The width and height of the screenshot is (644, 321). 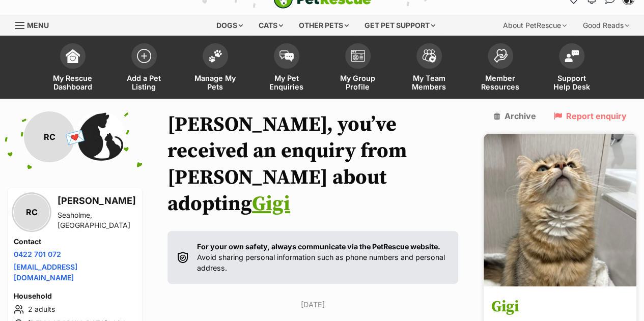 What do you see at coordinates (358, 56) in the screenshot?
I see `img: group-profile-icon-3fa3cf56718a62981997c0bc7e787c4b2cf8bcc04b72c1350f741eb67cf2f40e.svg` at bounding box center [358, 56].